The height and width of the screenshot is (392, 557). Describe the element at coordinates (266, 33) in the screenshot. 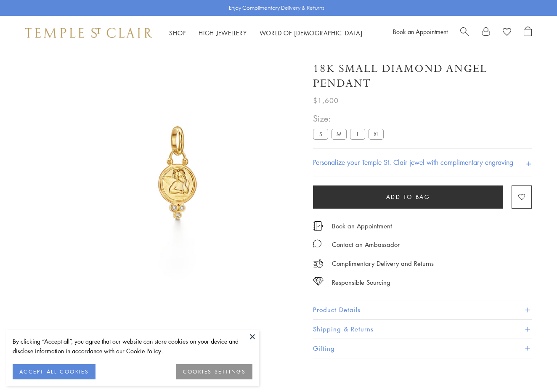

I see `nav: Main navigation` at that location.